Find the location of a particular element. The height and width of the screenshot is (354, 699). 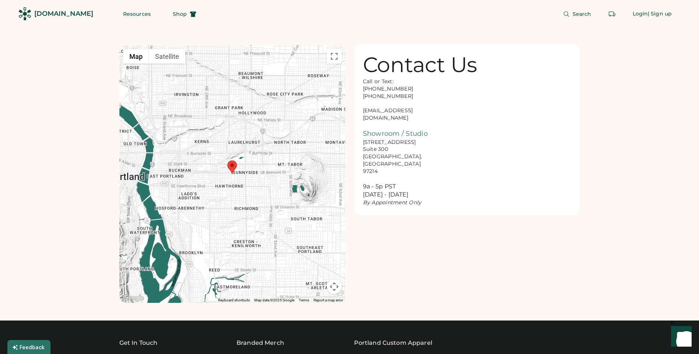

div: Get In Touch is located at coordinates (138, 343).